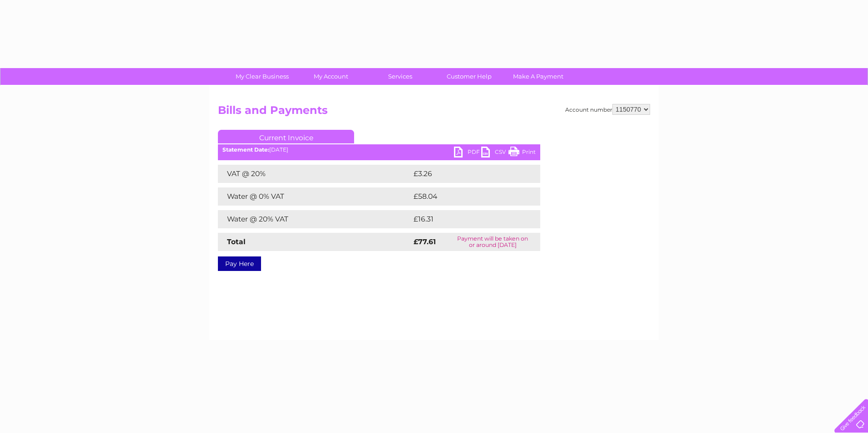 This screenshot has height=433, width=868. Describe the element at coordinates (522, 153) in the screenshot. I see `a: Print` at that location.